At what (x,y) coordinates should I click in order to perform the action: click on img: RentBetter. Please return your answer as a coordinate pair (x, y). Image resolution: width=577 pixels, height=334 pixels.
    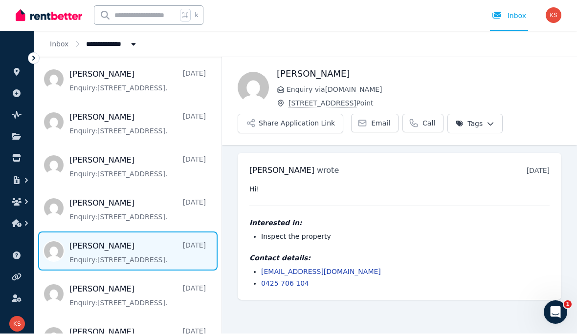
    Looking at the image, I should click on (49, 16).